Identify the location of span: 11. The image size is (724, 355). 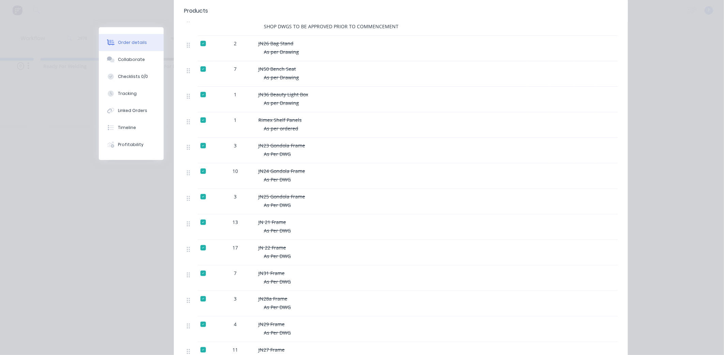
(235, 350).